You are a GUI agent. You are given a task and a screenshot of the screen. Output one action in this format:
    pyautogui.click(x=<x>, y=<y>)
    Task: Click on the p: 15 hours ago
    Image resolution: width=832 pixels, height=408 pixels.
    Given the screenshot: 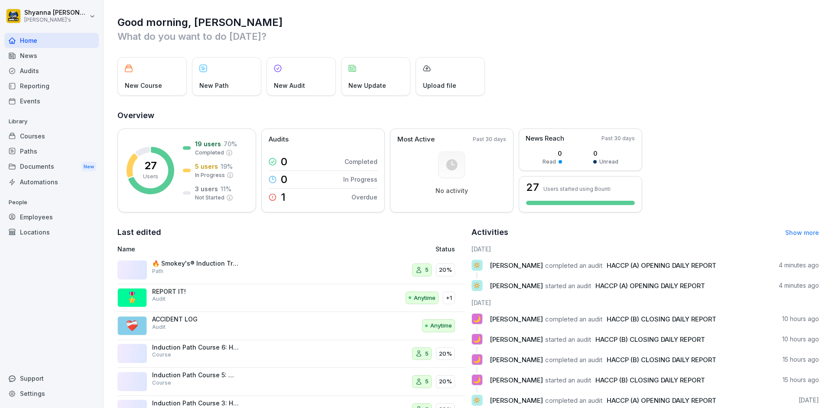 What is the action you would take?
    pyautogui.click(x=800, y=380)
    